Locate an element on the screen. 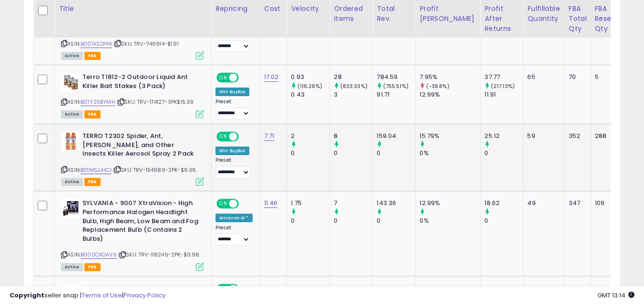 The image size is (644, 305). div: 3 is located at coordinates (353, 94).